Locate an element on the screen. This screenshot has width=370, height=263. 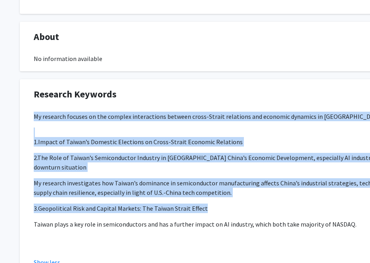
span: About is located at coordinates (46, 37).